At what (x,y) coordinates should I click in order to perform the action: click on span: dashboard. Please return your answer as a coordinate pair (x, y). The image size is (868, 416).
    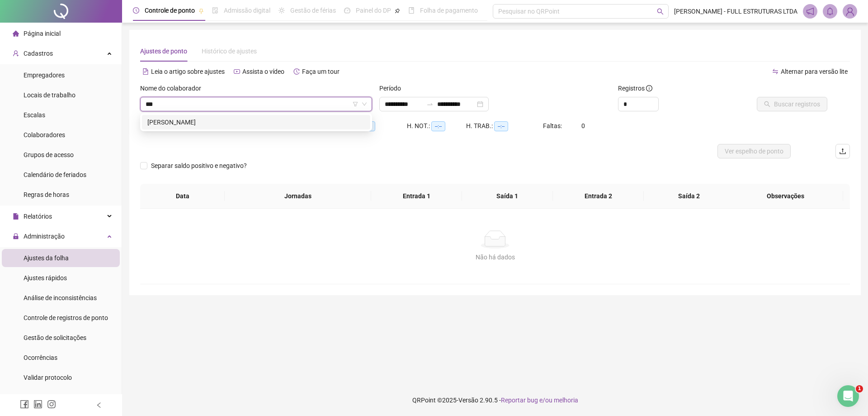
    Looking at the image, I should click on (347, 11).